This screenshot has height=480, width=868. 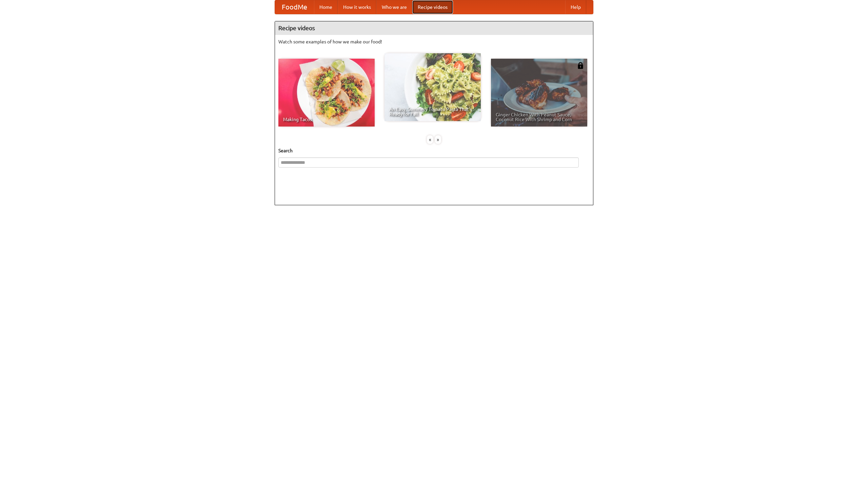 What do you see at coordinates (434, 42) in the screenshot?
I see `p: Watch some examples of how we make our food!` at bounding box center [434, 42].